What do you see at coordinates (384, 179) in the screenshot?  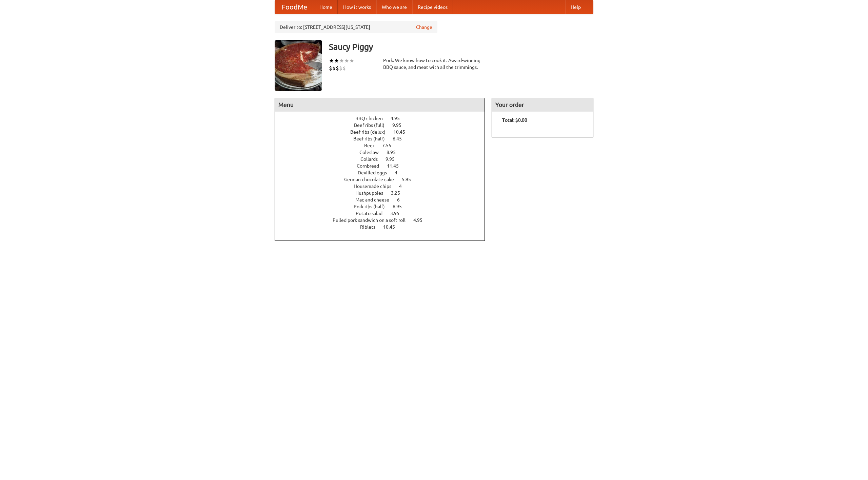 I see `a: German chocolate cake 5.95` at bounding box center [384, 179].